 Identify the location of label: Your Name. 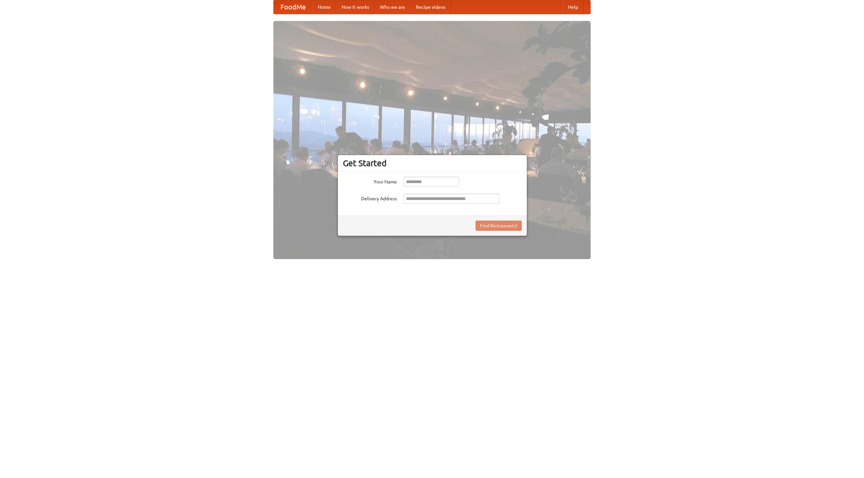
(370, 181).